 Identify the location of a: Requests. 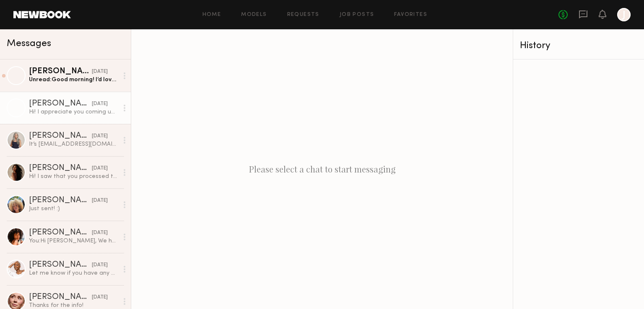
(303, 15).